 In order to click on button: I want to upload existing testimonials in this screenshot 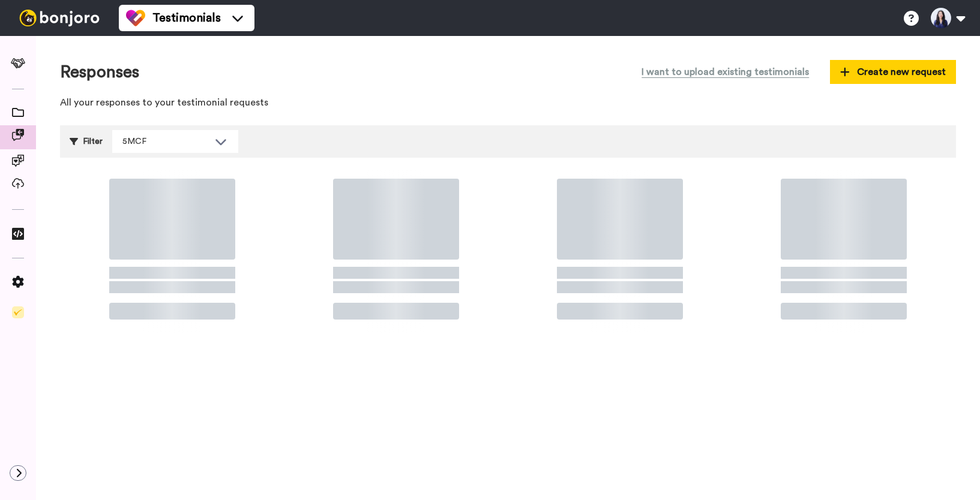, I will do `click(725, 72)`.